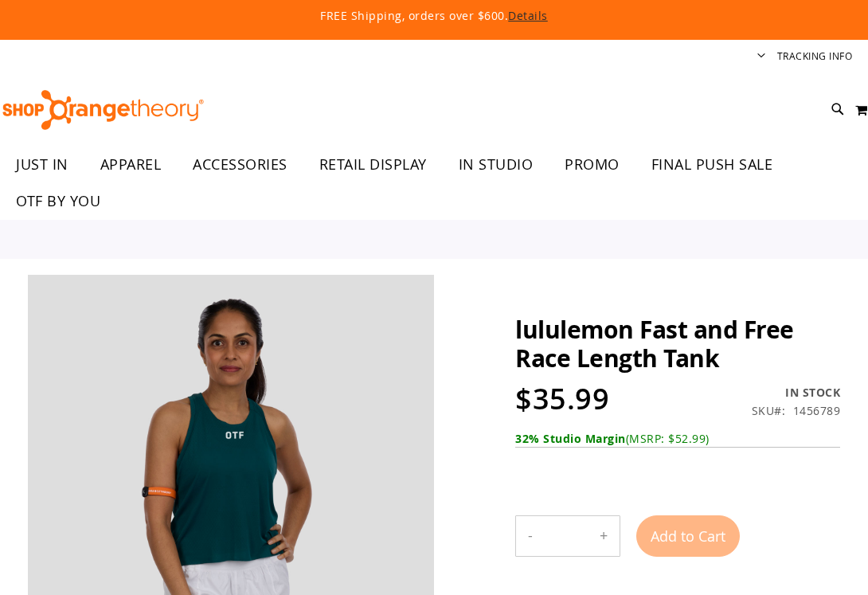 This screenshot has width=868, height=595. Describe the element at coordinates (769, 410) in the screenshot. I see `strong: SKU` at that location.